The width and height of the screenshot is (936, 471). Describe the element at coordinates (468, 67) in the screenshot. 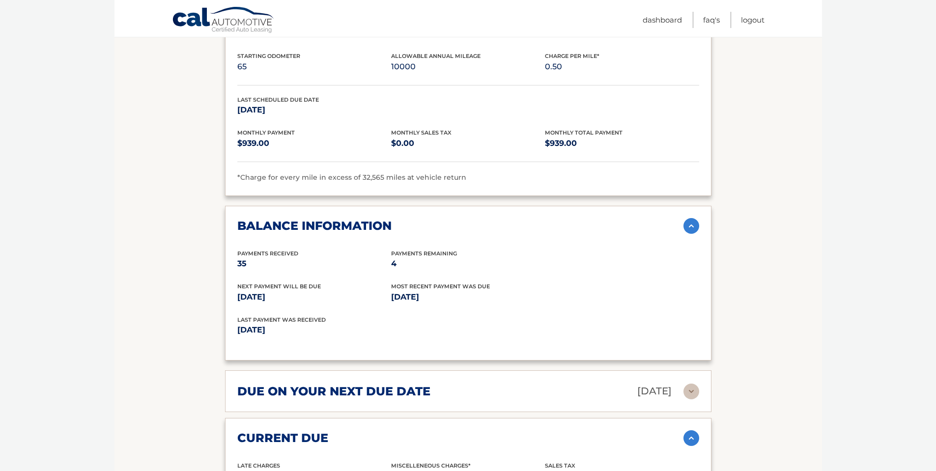

I see `p: 10000` at that location.